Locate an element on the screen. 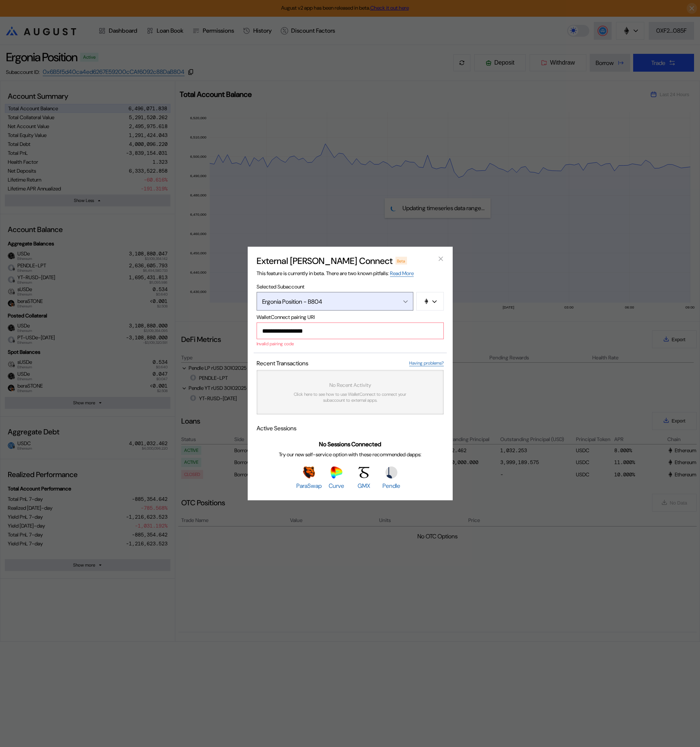  span: Curve is located at coordinates (336, 486).